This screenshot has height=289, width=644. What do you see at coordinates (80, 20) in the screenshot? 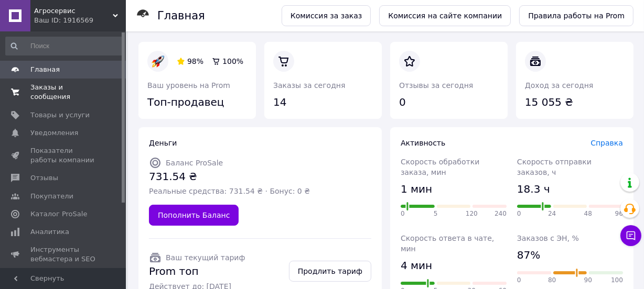
I see `div: Ваш ID: 1916569` at bounding box center [80, 20].